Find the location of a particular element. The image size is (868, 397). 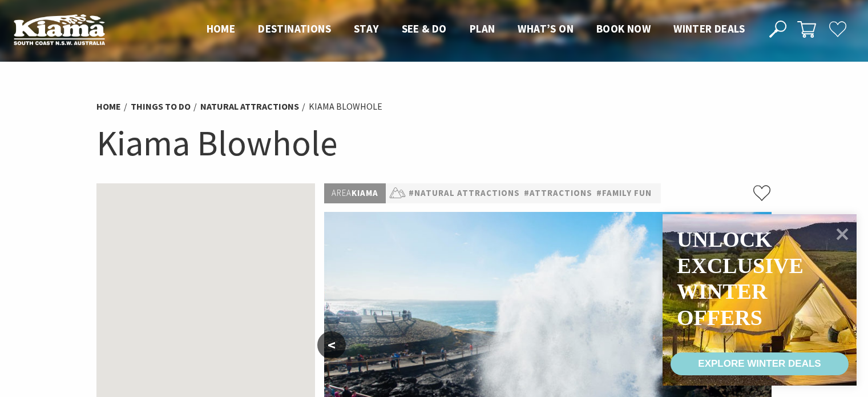

span: Winter Deals is located at coordinates (708, 29).